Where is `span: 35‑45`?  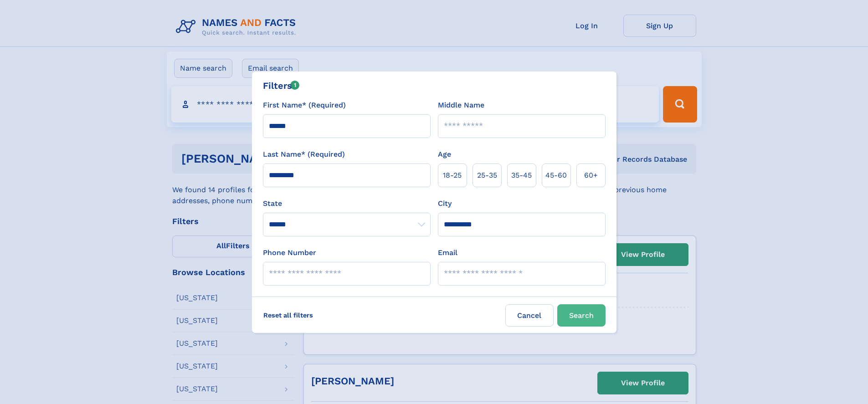
span: 35‑45 is located at coordinates (521, 176).